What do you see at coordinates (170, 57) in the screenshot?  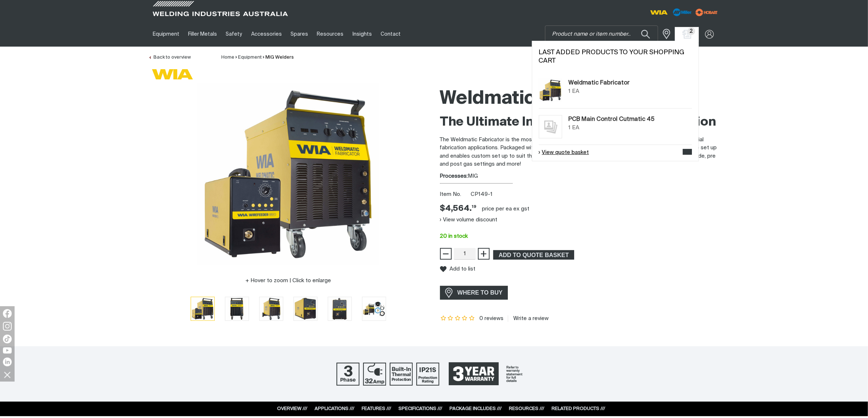 I see `a: Back to overview of MIG Welders` at bounding box center [170, 57].